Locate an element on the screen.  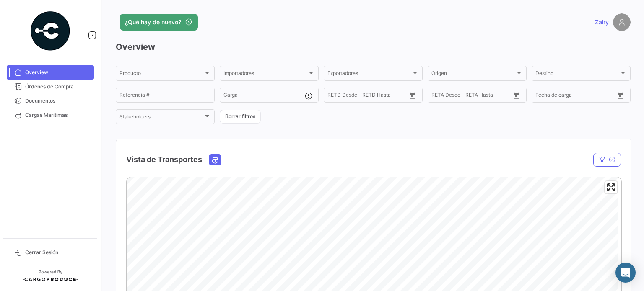
button: Borrar filtros is located at coordinates (240, 116).